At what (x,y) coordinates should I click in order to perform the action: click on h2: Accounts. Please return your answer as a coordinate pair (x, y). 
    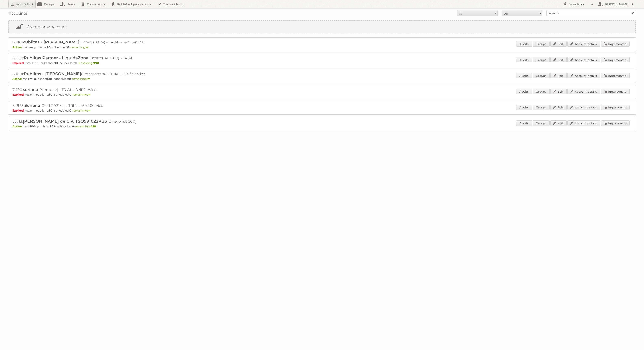
    Looking at the image, I should click on (23, 4).